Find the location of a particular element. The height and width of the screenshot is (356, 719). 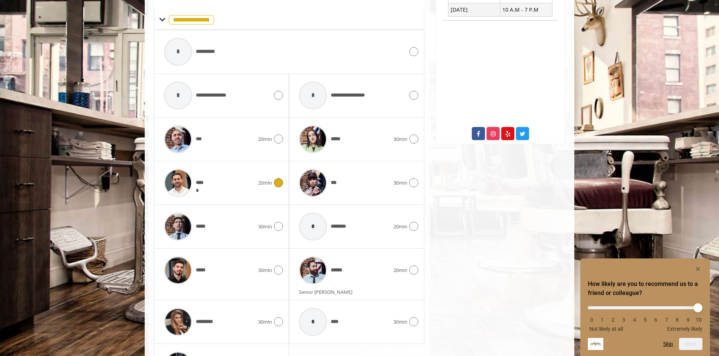

button: Skip is located at coordinates (669, 344).